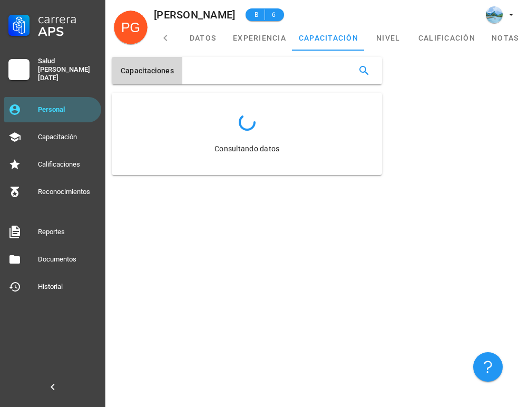  What do you see at coordinates (256, 15) in the screenshot?
I see `span: B` at bounding box center [256, 15].